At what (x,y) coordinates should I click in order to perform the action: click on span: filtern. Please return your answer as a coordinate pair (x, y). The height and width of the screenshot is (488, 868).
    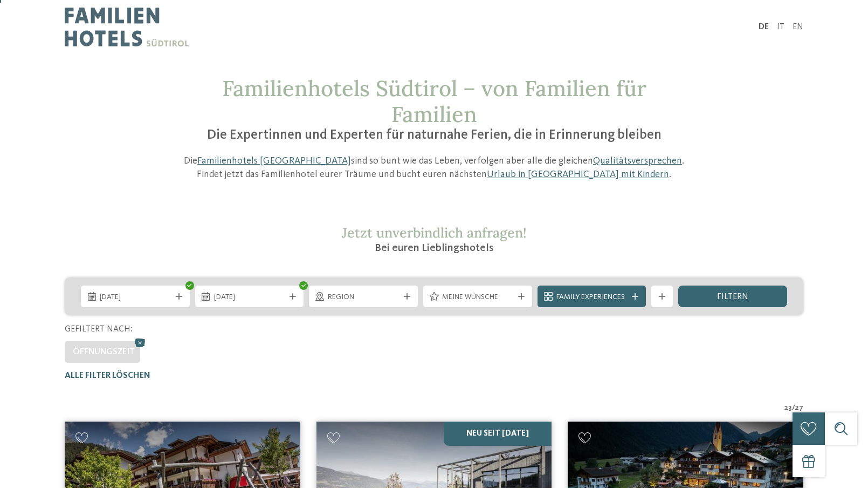
    Looking at the image, I should click on (732, 297).